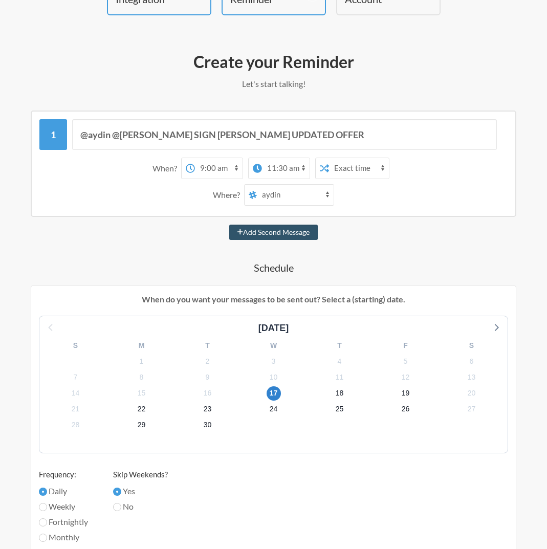 This screenshot has height=549, width=547. Describe the element at coordinates (76, 393) in the screenshot. I see `span: Tuesday, October 14, 2025` at that location.